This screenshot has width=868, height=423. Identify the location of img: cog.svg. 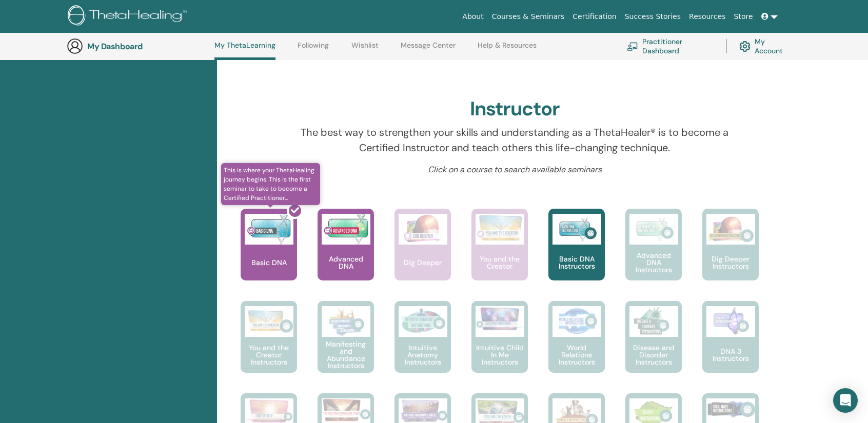
(745, 46).